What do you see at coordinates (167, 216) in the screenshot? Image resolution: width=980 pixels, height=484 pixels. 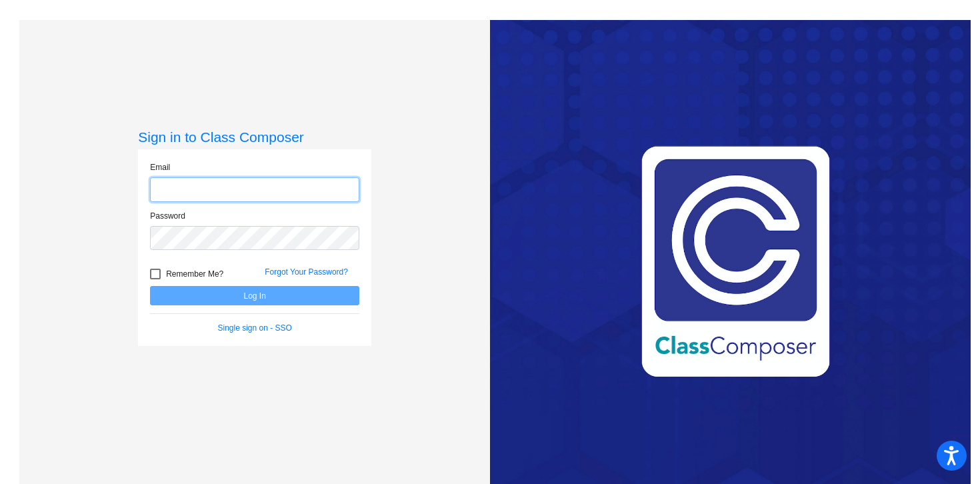 I see `label: Password` at bounding box center [167, 216].